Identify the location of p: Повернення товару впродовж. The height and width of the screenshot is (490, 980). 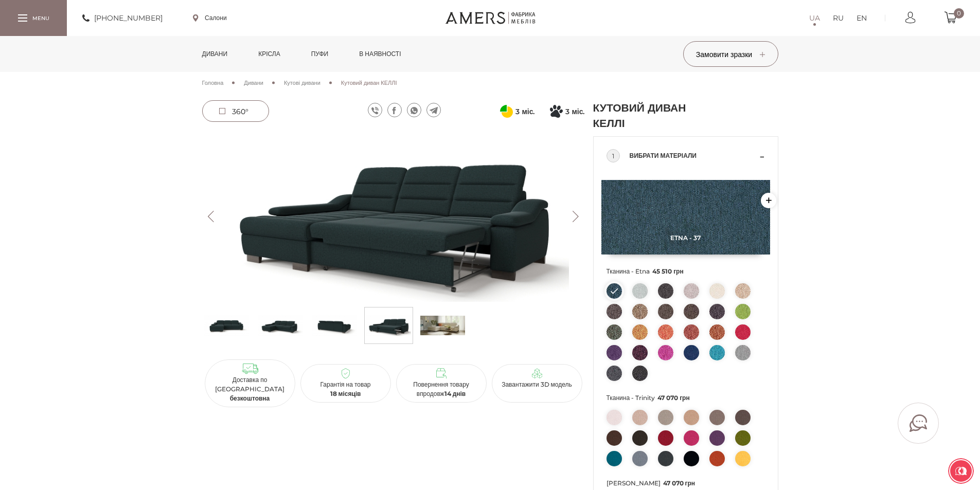
(442, 389).